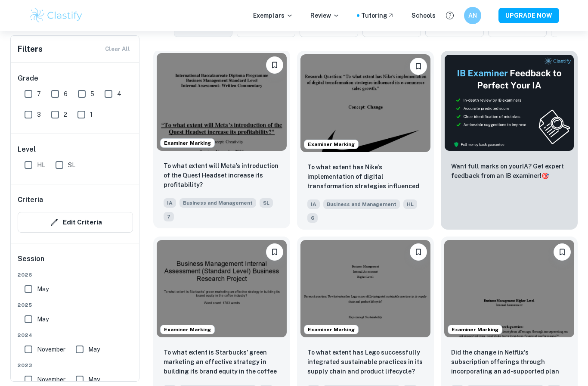  I want to click on button: AN, so click(472, 15).